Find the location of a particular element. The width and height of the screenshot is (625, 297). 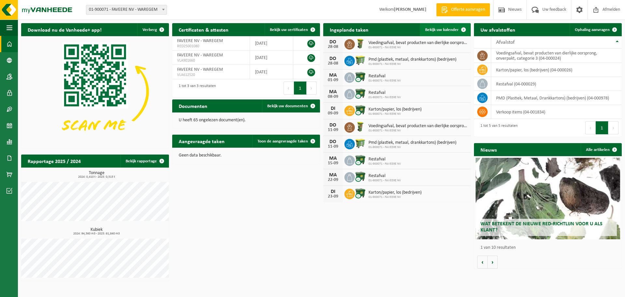

a: Bekijk uw certificaten is located at coordinates (292, 30).